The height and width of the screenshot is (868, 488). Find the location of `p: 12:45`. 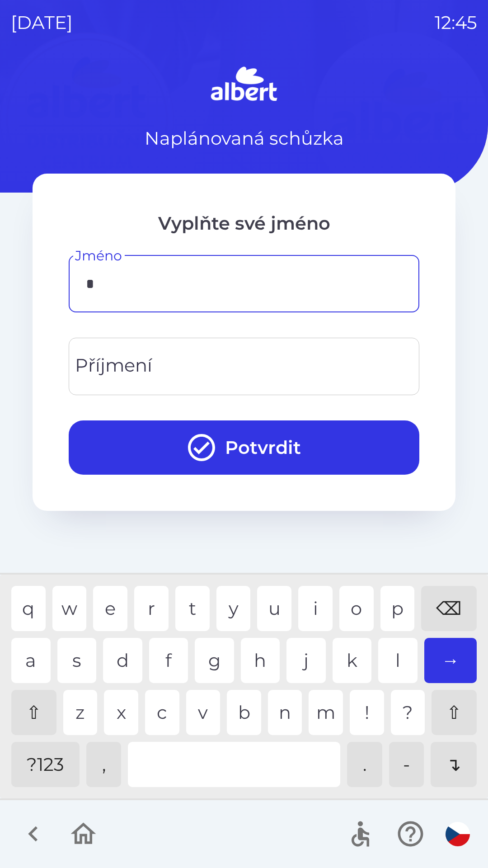

p: 12:45 is located at coordinates (456, 23).